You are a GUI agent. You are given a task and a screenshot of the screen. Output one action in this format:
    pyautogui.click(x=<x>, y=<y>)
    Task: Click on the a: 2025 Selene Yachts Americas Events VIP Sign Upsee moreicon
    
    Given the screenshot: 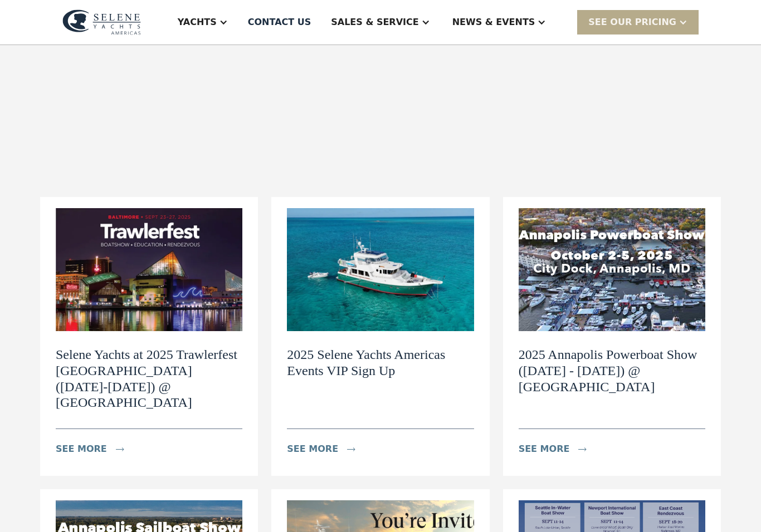 What is the action you would take?
    pyautogui.click(x=380, y=337)
    